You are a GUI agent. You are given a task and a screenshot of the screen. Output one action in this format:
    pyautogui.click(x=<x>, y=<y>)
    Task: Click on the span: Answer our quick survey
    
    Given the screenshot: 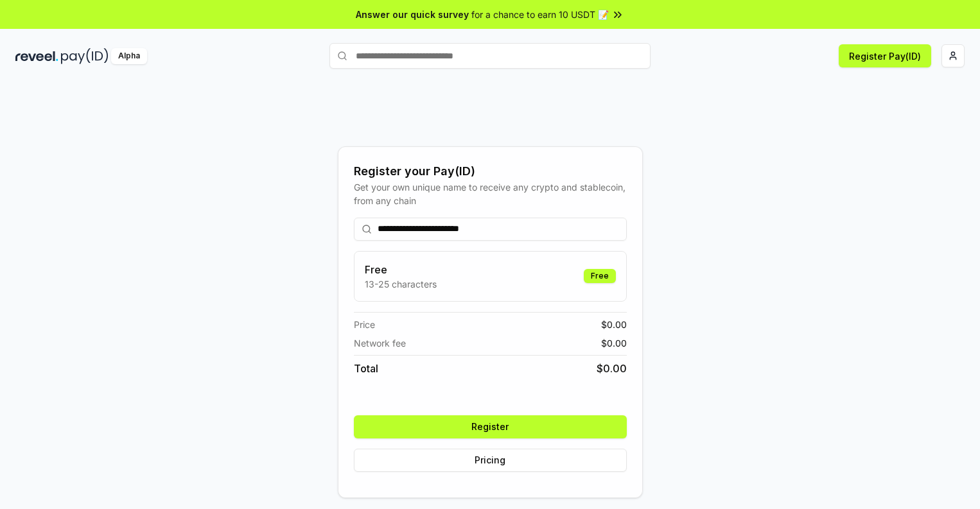 What is the action you would take?
    pyautogui.click(x=412, y=14)
    